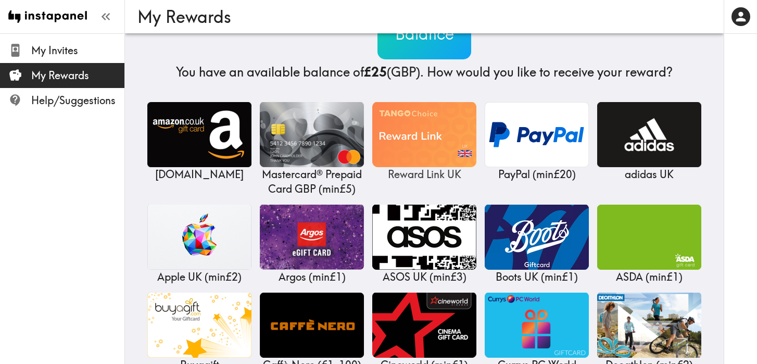 This screenshot has width=757, height=364. What do you see at coordinates (537, 325) in the screenshot?
I see `img: Currys PC World` at bounding box center [537, 325].